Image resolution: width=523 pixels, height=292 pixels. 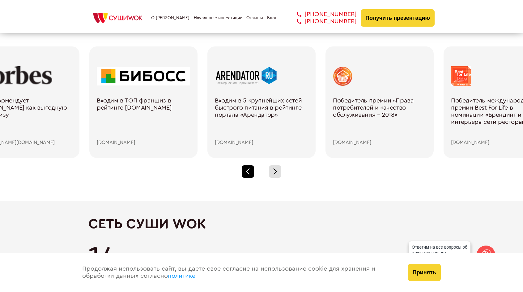 I want to click on a: политике, so click(x=182, y=276).